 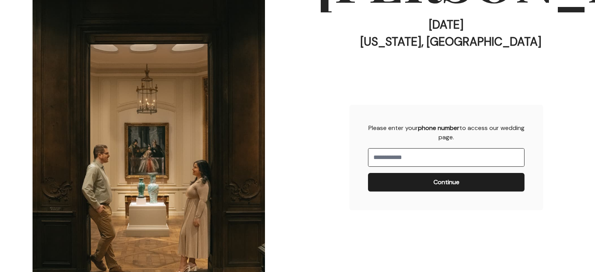 I want to click on p: Please enter your to access our wedding page., so click(x=446, y=133).